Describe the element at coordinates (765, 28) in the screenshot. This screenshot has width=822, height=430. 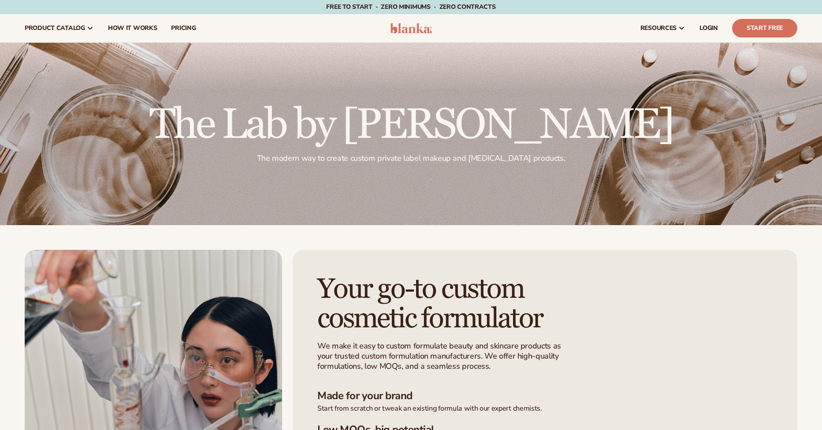
I see `a: Start Free` at that location.